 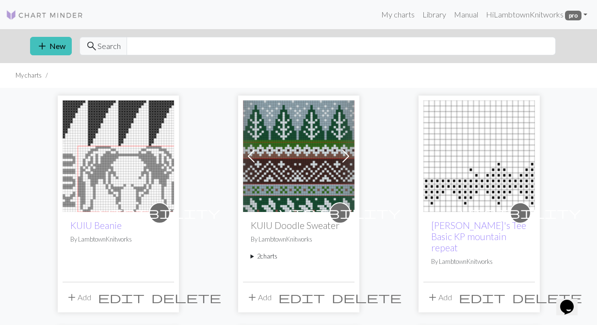 I want to click on button: New, so click(x=51, y=46).